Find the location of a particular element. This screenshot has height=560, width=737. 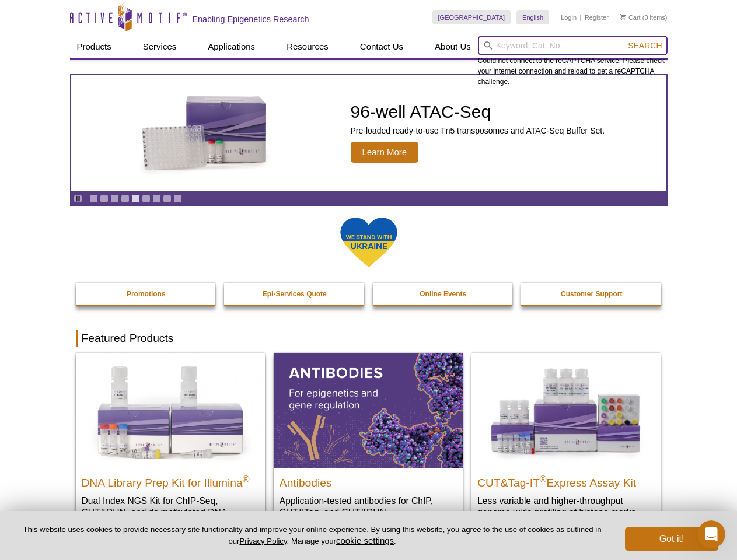

img: CUT&Tag-IT® Express Assay Kit is located at coordinates (566, 410).